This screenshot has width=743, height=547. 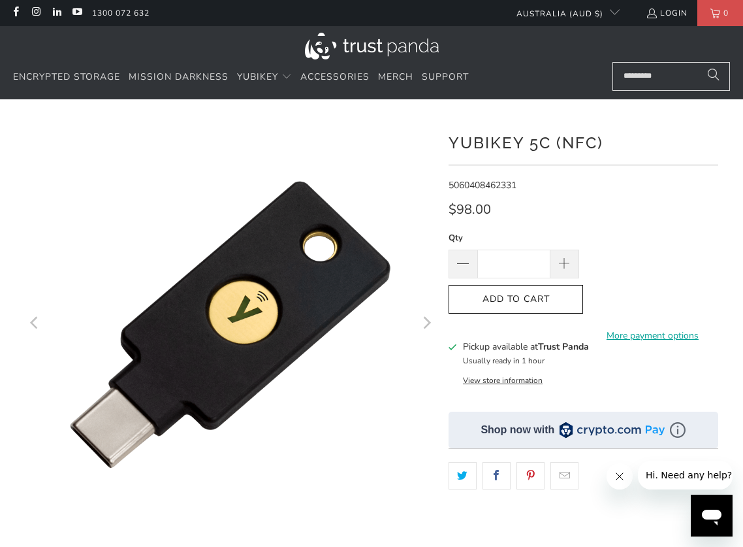 What do you see at coordinates (372, 46) in the screenshot?
I see `img: Trust Panda Australia` at bounding box center [372, 46].